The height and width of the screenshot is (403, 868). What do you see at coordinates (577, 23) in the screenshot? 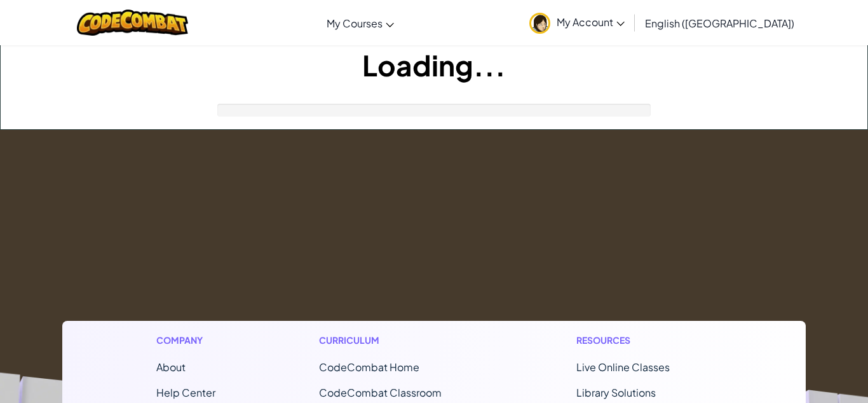
I see `a: My Account` at bounding box center [577, 23].